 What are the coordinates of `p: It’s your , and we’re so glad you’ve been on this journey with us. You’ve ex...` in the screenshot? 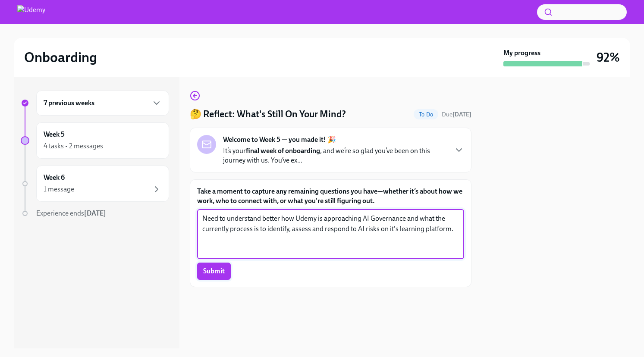 It's located at (335, 156).